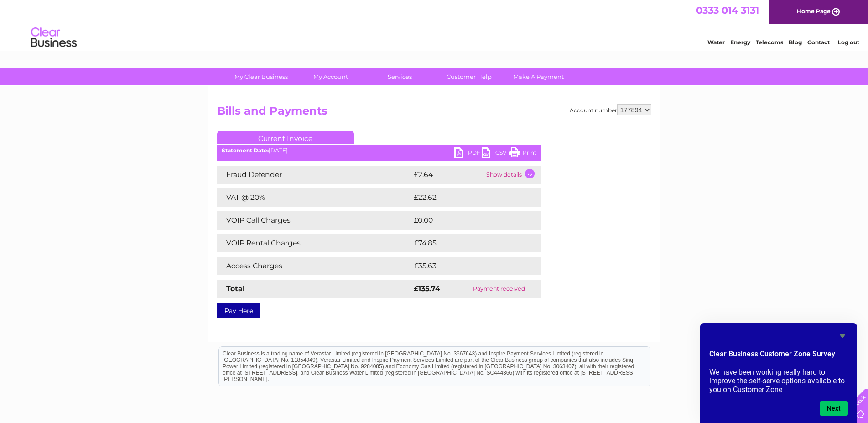 The height and width of the screenshot is (423, 868). Describe the element at coordinates (245, 150) in the screenshot. I see `b: Statement Date:` at that location.